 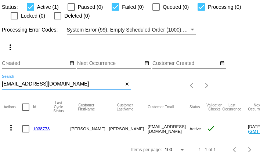 What do you see at coordinates (131, 30) in the screenshot?
I see `mat-select: Filter by Processing Error Codes` at bounding box center [131, 30].